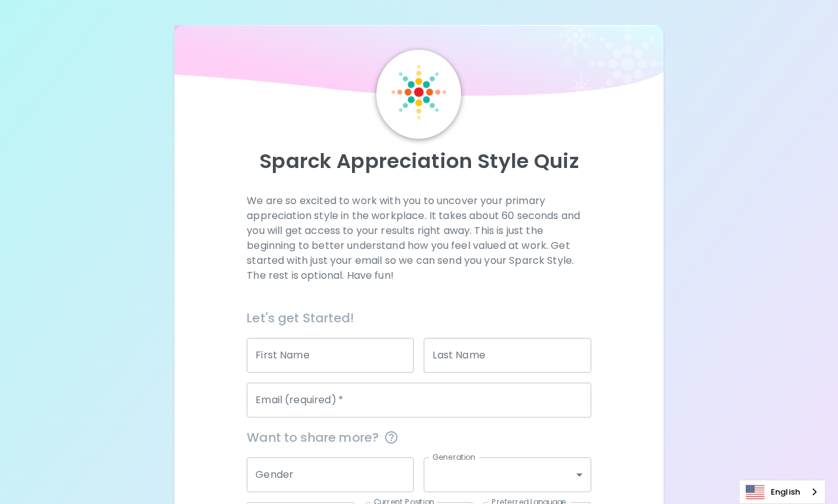 This screenshot has height=504, width=838. Describe the element at coordinates (391, 437) in the screenshot. I see `svg: This information is completely confidential and only used for aggregated appreciation studies at ...` at that location.